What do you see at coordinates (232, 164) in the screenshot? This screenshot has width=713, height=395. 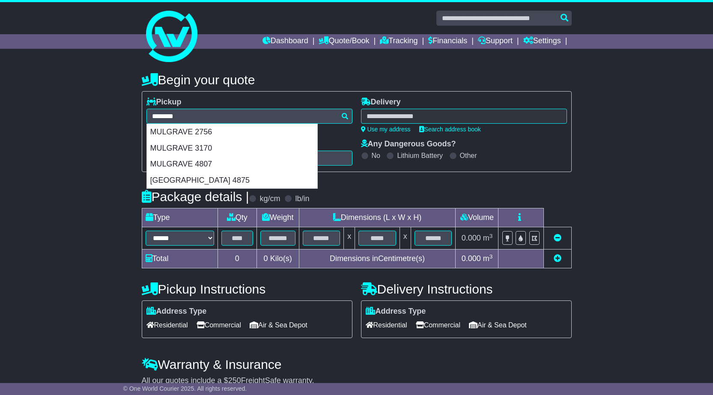 I see `div: MULGRAVE 4807` at bounding box center [232, 164].